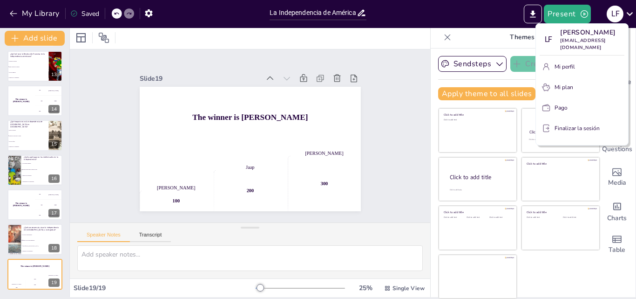 Image resolution: width=636 pixels, height=299 pixels. Describe the element at coordinates (577, 128) in the screenshot. I see `font: Finalizar la sesión` at that location.